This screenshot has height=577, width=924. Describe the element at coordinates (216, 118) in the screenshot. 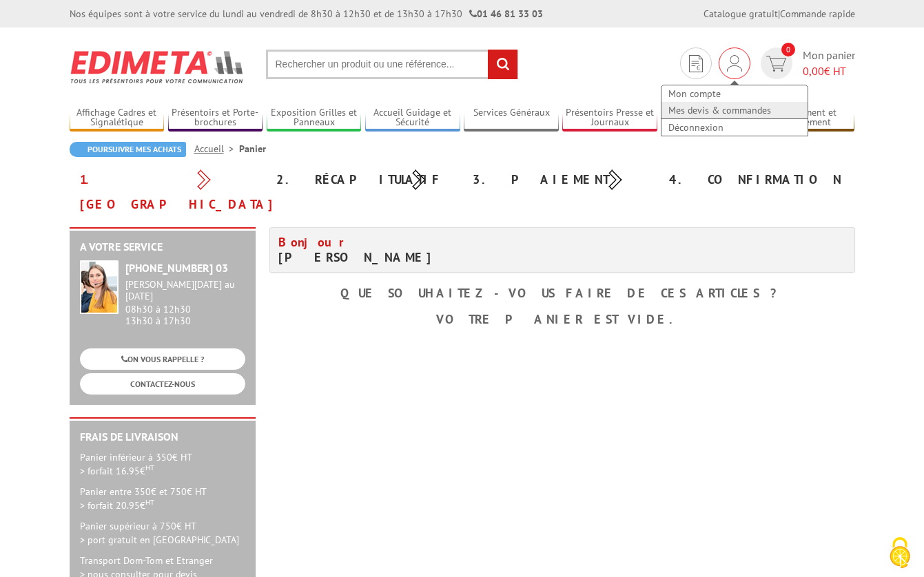

I see `a: Présentoirs et Porte-brochures` at that location.